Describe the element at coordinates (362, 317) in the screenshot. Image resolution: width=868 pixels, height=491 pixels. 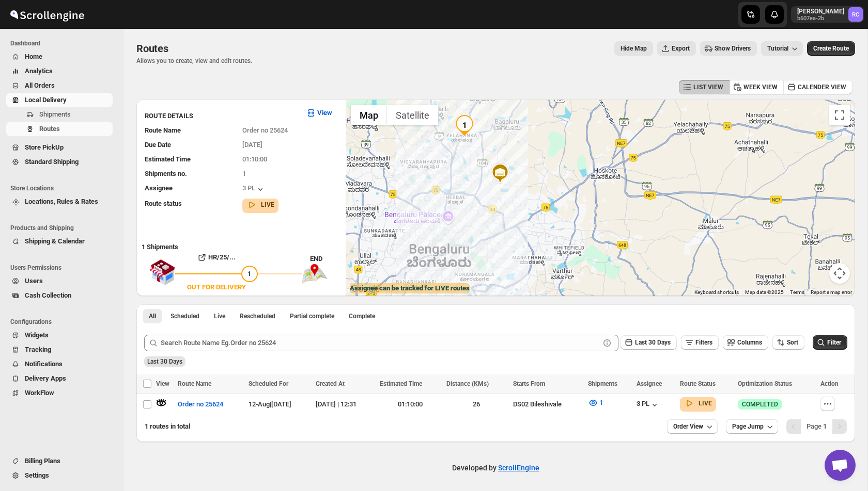
I see `span: Complete` at that location.